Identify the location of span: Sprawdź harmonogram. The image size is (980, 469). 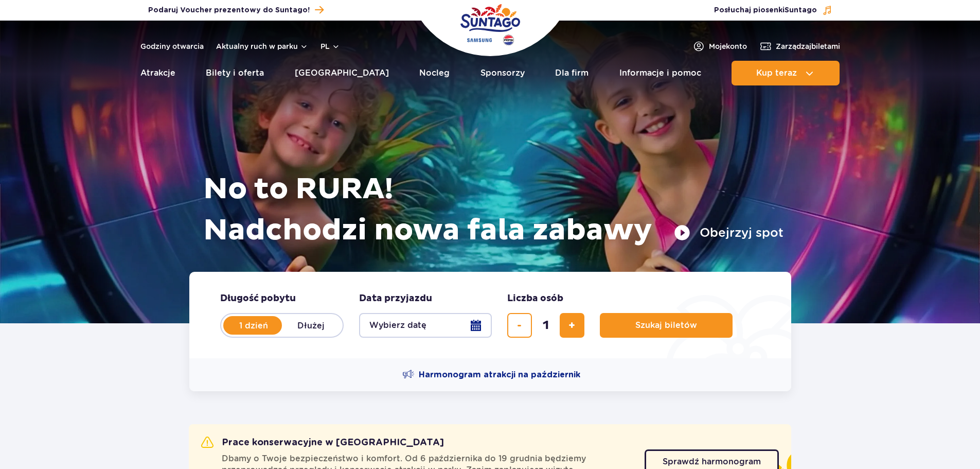
(712, 461).